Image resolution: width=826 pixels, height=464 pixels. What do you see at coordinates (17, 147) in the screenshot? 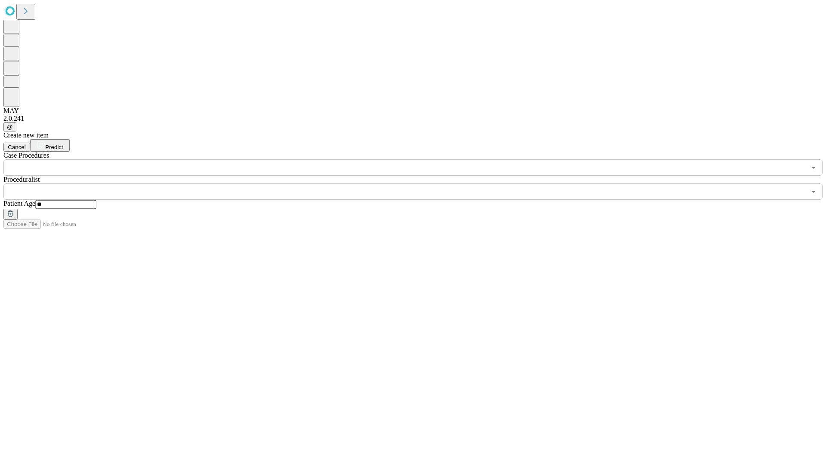
I see `button: Cancel` at bounding box center [17, 147].